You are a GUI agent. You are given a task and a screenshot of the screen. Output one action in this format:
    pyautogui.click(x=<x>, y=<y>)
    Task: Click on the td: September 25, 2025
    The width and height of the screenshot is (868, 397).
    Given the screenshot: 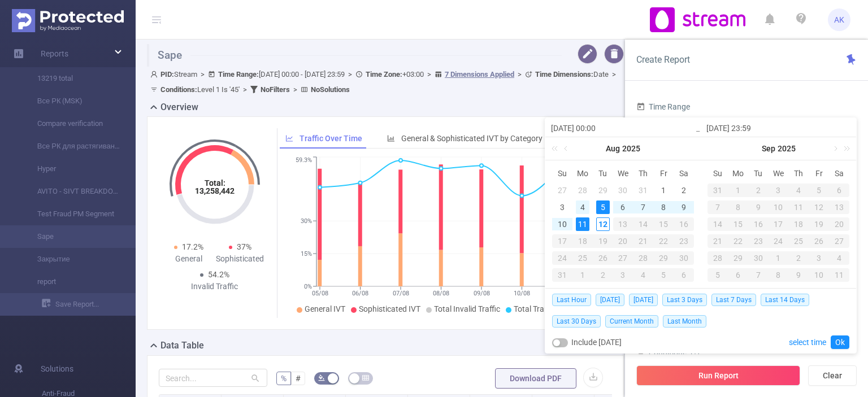 What is the action you would take?
    pyautogui.click(x=798, y=241)
    